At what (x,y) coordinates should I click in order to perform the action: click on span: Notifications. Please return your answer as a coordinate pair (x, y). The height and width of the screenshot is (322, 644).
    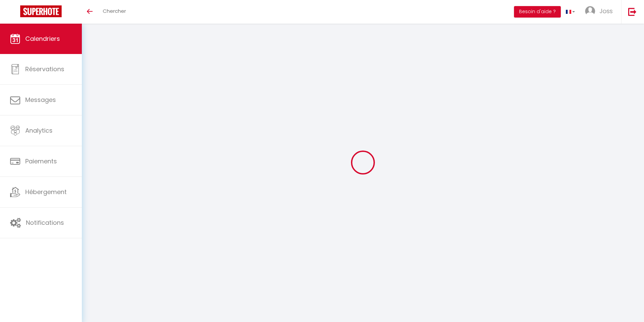
    Looking at the image, I should click on (45, 222).